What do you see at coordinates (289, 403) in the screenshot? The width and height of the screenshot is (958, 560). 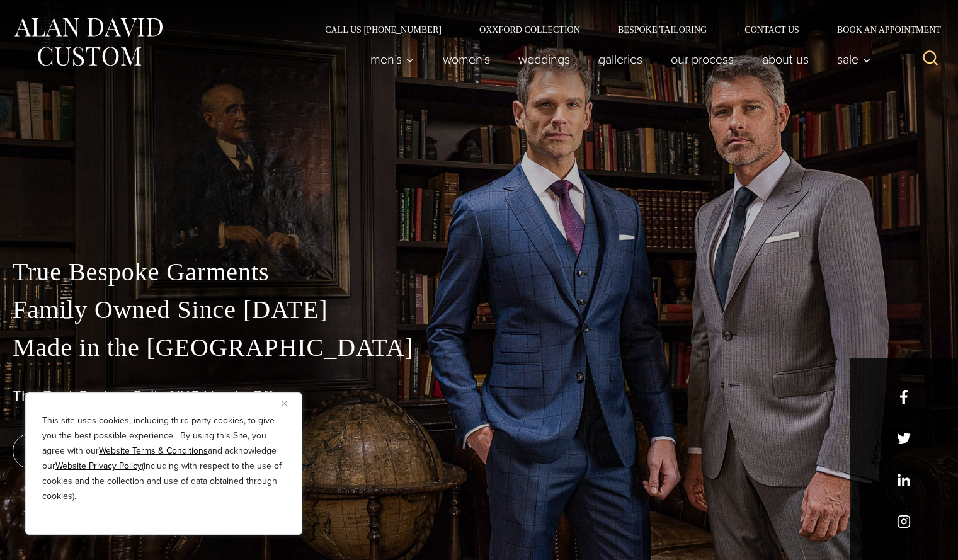 I see `button: Close` at bounding box center [289, 403].